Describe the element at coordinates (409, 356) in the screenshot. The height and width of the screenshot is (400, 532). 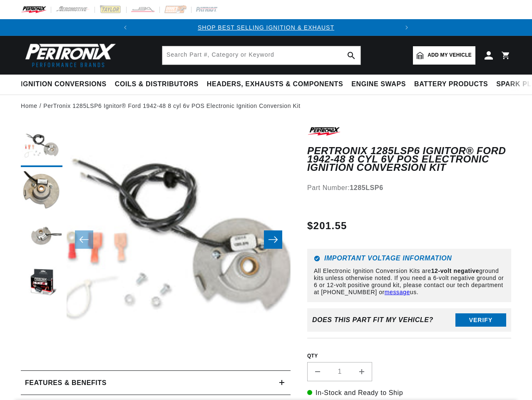
I see `label: QTY` at that location.